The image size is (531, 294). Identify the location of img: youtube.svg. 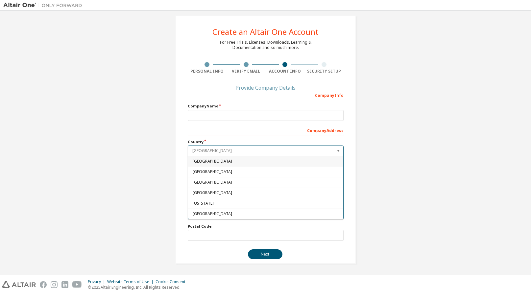
(77, 285).